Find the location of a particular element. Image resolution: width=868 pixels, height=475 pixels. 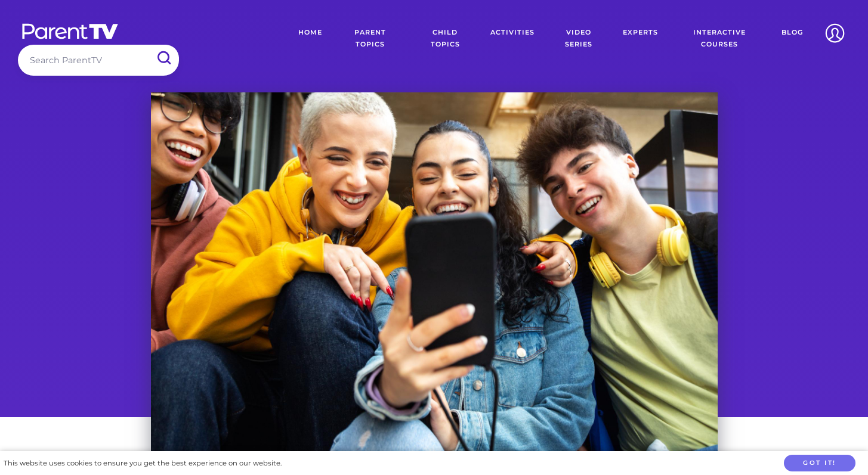

a: Interactive Courses is located at coordinates (720, 39).